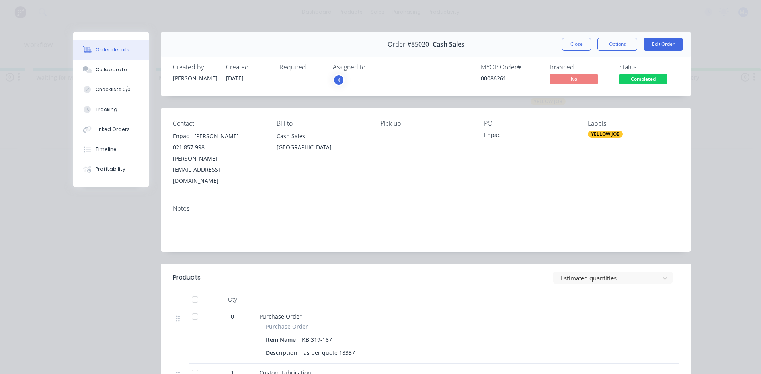  What do you see at coordinates (633, 123) in the screenshot?
I see `div: Labels` at bounding box center [633, 123].